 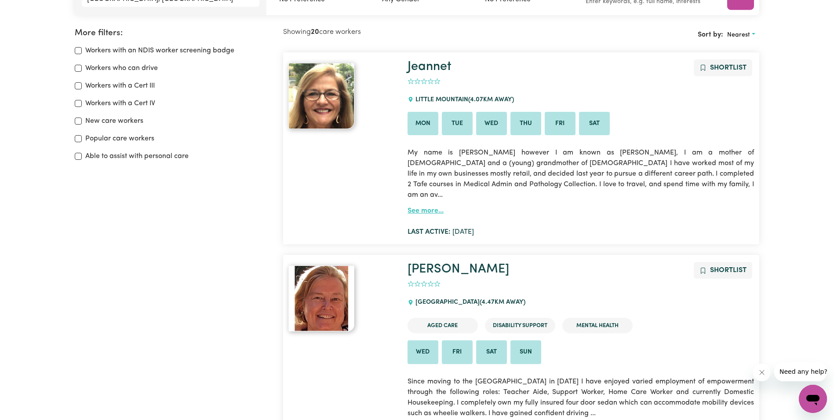 I want to click on div: LITTLE MOUNTAIN, so click(x=464, y=100).